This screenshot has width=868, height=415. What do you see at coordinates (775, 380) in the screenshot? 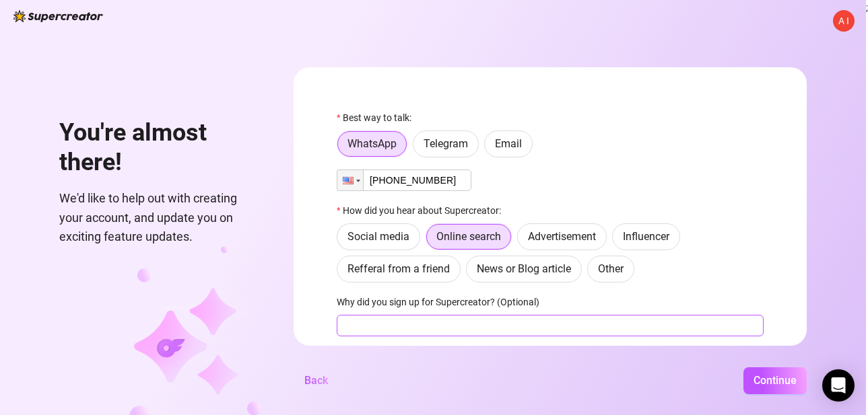
I see `span: Continue` at bounding box center [775, 380].